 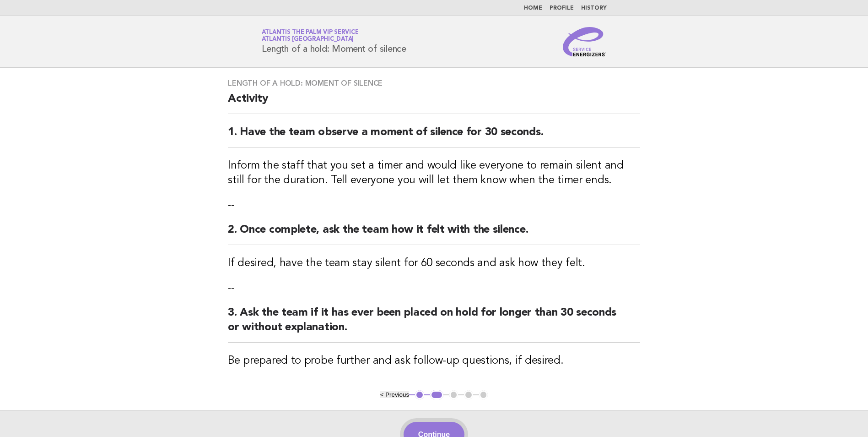 I want to click on a: History, so click(x=595, y=9).